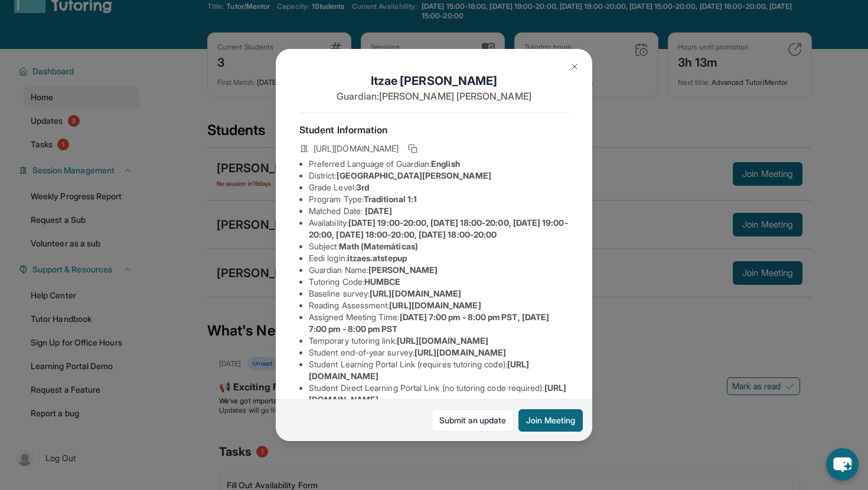 The width and height of the screenshot is (868, 490). Describe the element at coordinates (390, 199) in the screenshot. I see `span: Traditional 1:1` at that location.